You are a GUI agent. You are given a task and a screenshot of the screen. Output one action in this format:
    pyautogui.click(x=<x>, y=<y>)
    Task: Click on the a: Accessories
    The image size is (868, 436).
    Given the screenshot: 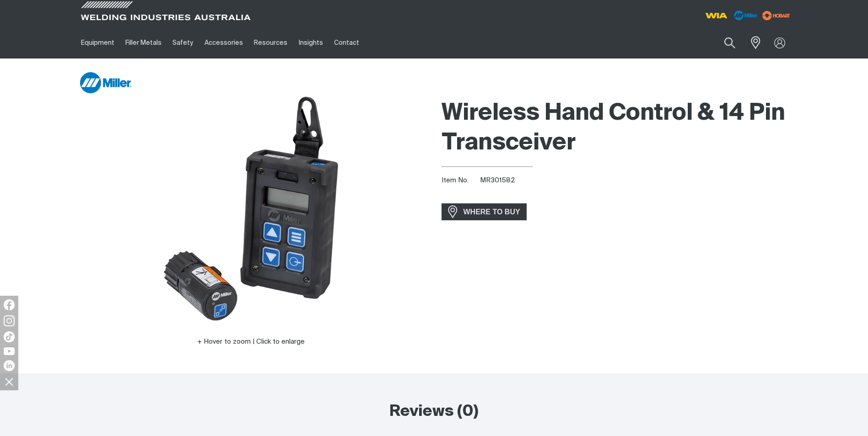 What is the action you would take?
    pyautogui.click(x=224, y=43)
    